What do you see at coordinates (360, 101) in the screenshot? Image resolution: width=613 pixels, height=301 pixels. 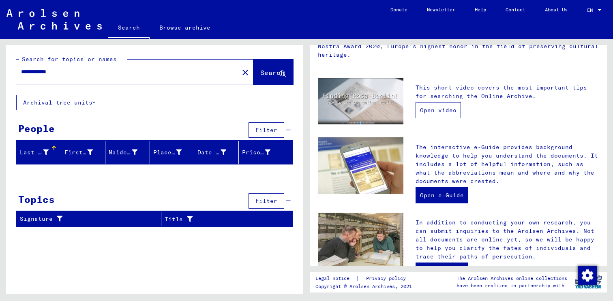 I see `img: video.jpg` at bounding box center [360, 101].